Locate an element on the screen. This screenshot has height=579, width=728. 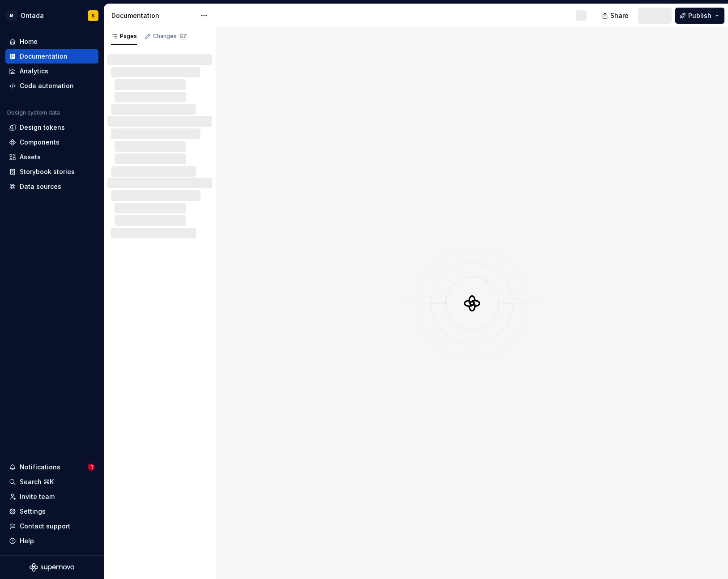
span: 1 is located at coordinates (91, 467).